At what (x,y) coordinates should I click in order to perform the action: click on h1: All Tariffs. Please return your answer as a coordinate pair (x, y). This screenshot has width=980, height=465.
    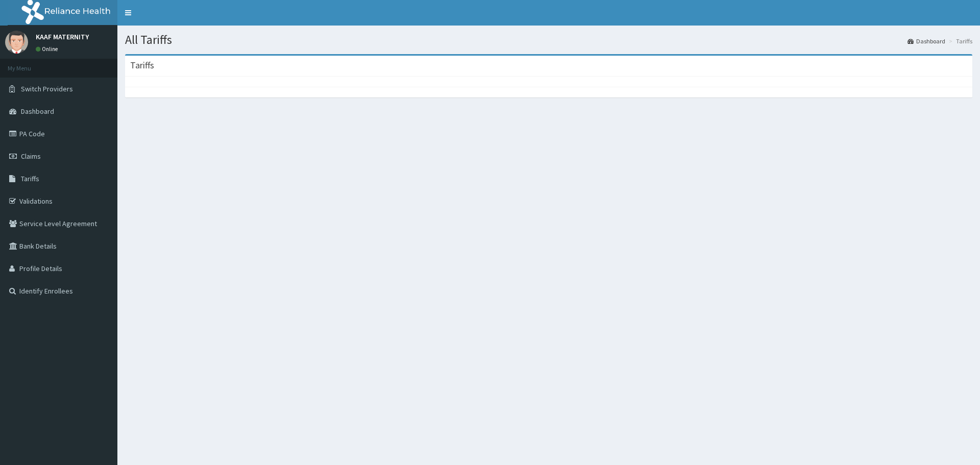
    Looking at the image, I should click on (549, 40).